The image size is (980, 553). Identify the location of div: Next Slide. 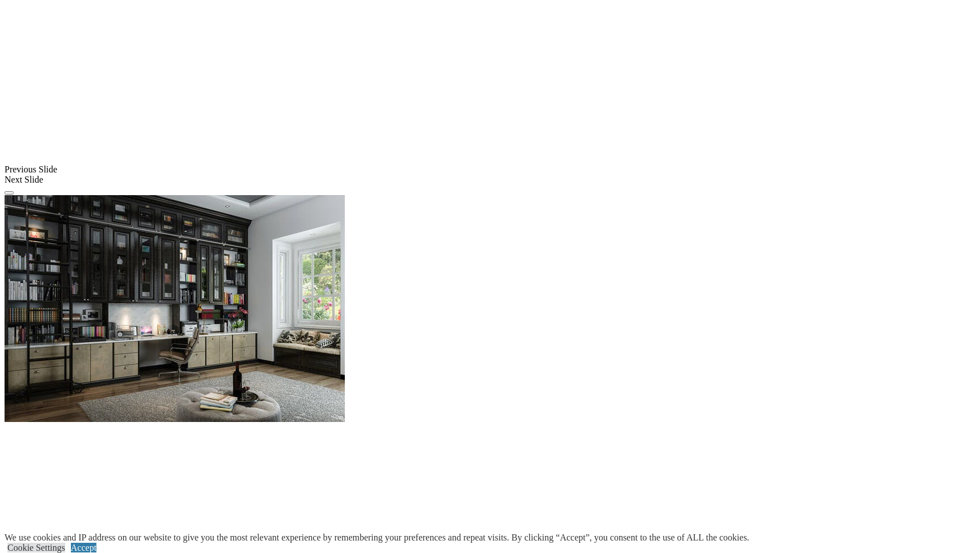
(490, 180).